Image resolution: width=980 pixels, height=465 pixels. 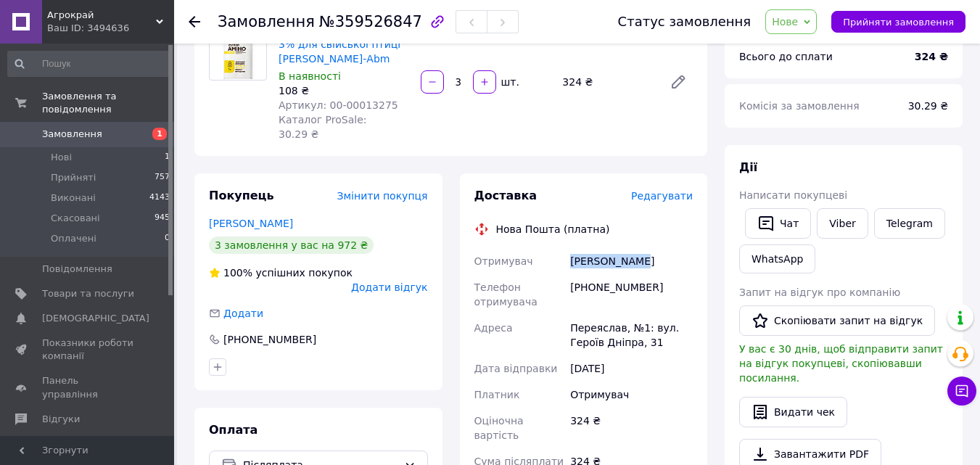 What do you see at coordinates (631, 394) in the screenshot?
I see `div: Отримувач` at bounding box center [631, 394].